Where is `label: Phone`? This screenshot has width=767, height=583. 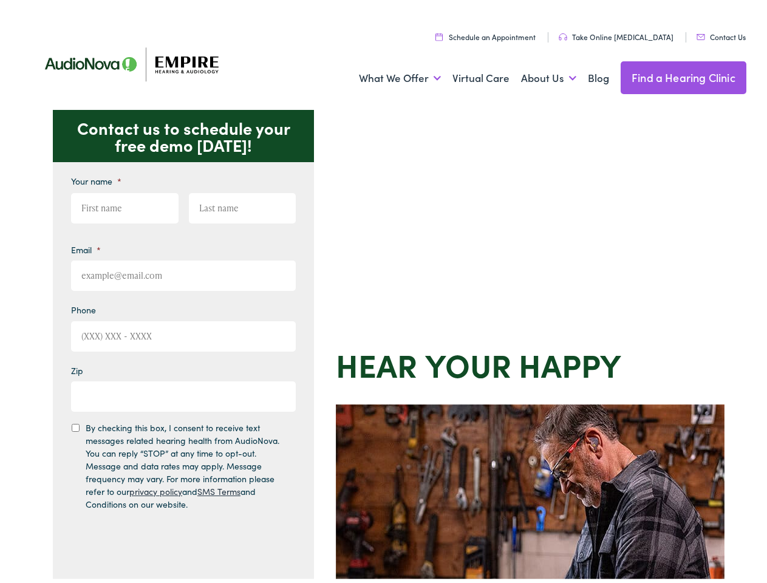 label: Phone is located at coordinates (83, 306).